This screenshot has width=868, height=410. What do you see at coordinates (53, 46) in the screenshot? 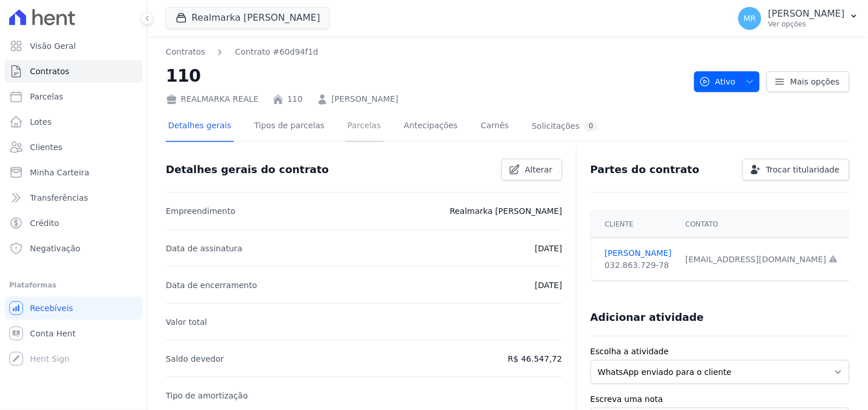
I see `span: Visão Geral` at bounding box center [53, 46].